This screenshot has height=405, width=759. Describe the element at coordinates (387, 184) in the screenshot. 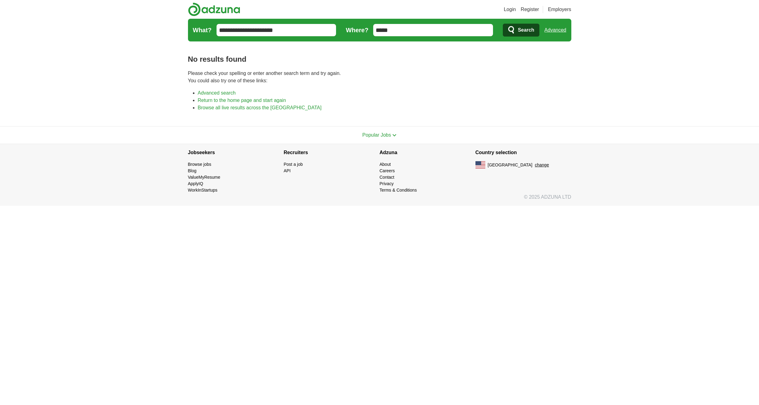

I see `a: Privacy` at that location.